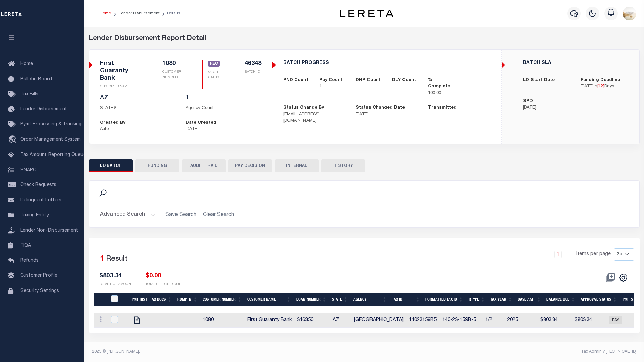 This screenshot has height=362, width=644. I want to click on p: BATCH STATUS, so click(215, 75).